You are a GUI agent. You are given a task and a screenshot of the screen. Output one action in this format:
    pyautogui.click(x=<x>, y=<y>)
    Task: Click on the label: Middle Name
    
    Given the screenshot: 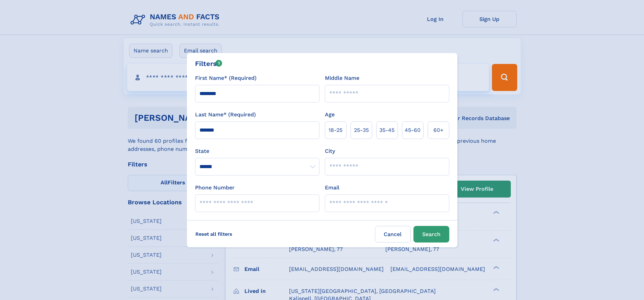 What is the action you would take?
    pyautogui.click(x=342, y=78)
    